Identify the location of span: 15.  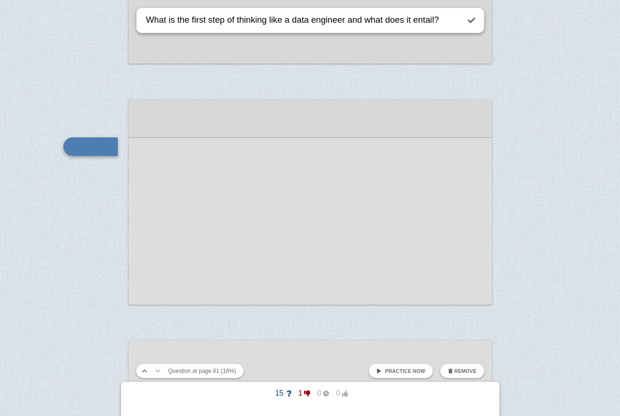
(282, 393).